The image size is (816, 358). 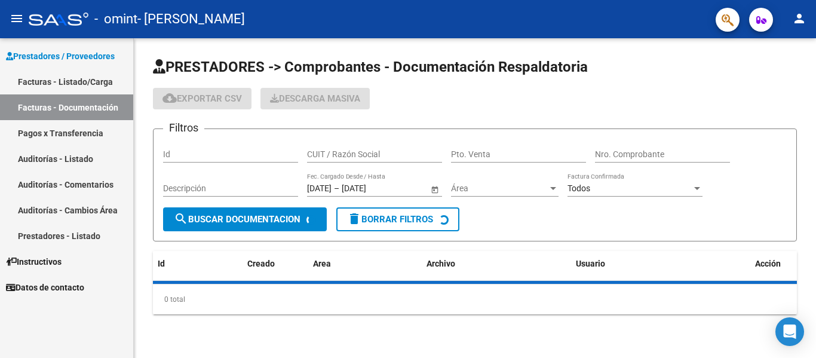 What do you see at coordinates (799, 19) in the screenshot?
I see `mat-icon: person` at bounding box center [799, 19].